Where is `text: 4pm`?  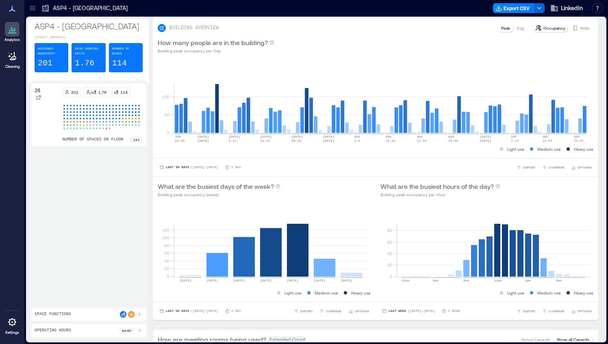 text: 4pm is located at coordinates (528, 280).